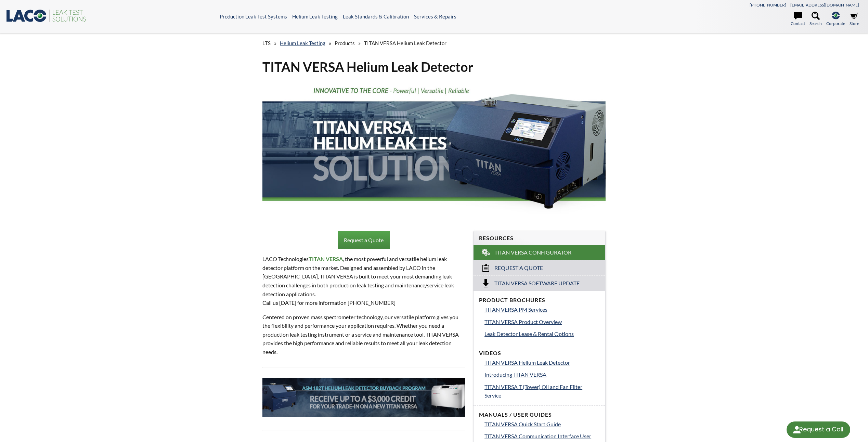 The height and width of the screenshot is (442, 868). I want to click on h4: Manuals / User Guides, so click(539, 415).